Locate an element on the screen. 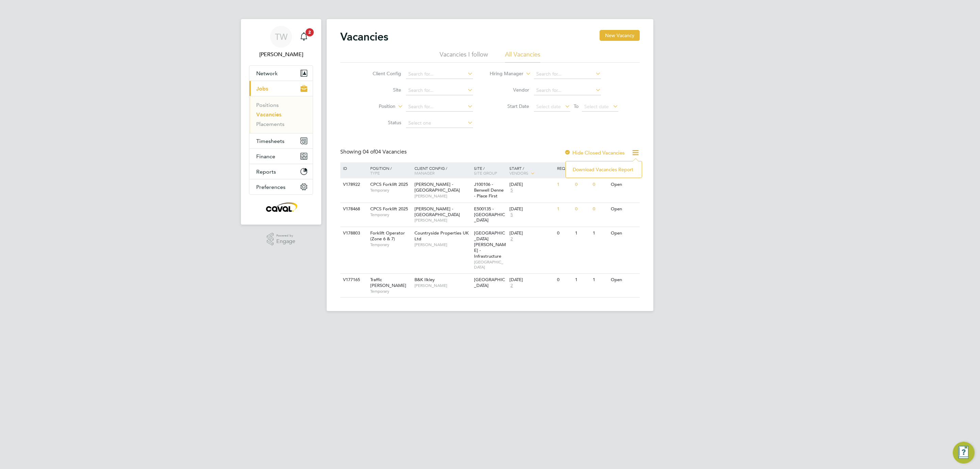  label: Start Date is located at coordinates (509, 106).